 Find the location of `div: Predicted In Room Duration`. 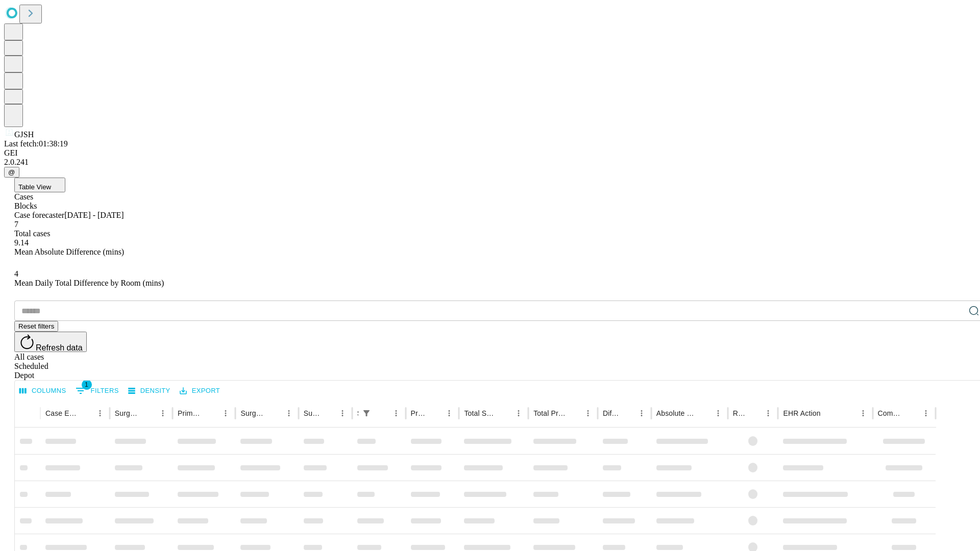

div: Predicted In Room Duration is located at coordinates (419, 413).